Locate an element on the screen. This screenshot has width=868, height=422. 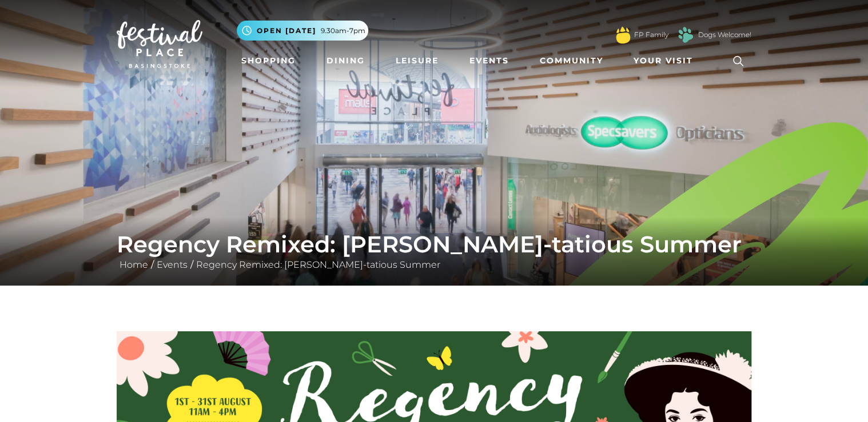
a: Community is located at coordinates (571, 61).